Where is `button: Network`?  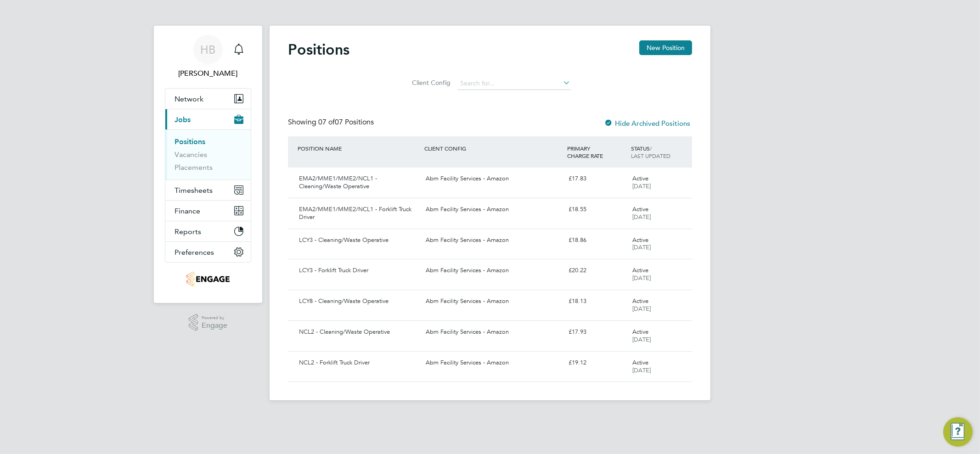 button: Network is located at coordinates (208, 98).